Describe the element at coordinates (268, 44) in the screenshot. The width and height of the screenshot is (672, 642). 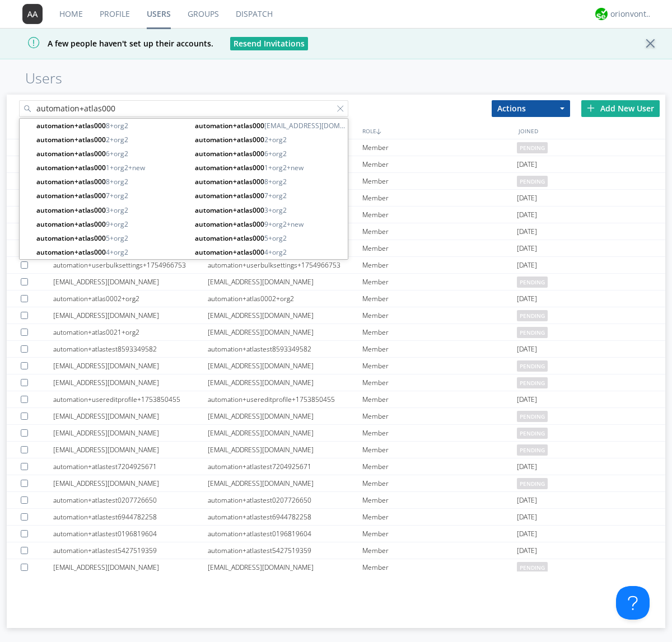
I see `button: Resend Invitations` at that location.